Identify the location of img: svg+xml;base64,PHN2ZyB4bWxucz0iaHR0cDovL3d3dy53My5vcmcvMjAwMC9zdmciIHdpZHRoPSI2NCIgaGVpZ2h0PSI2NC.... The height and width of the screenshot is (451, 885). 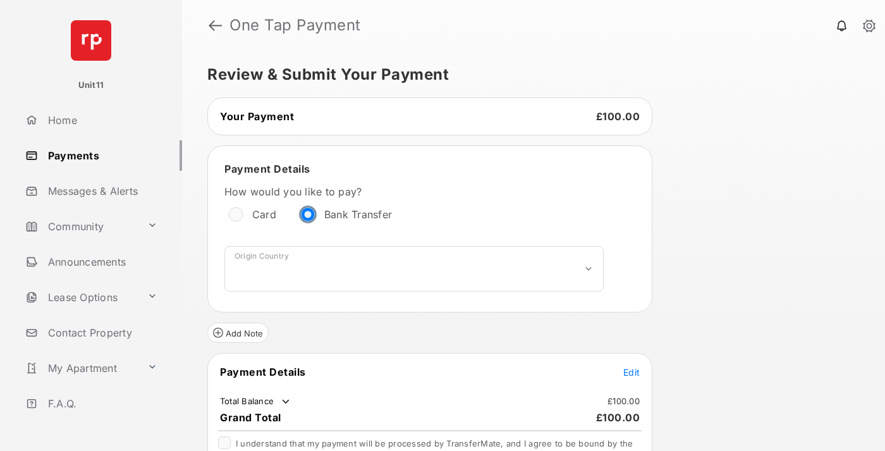
(91, 40).